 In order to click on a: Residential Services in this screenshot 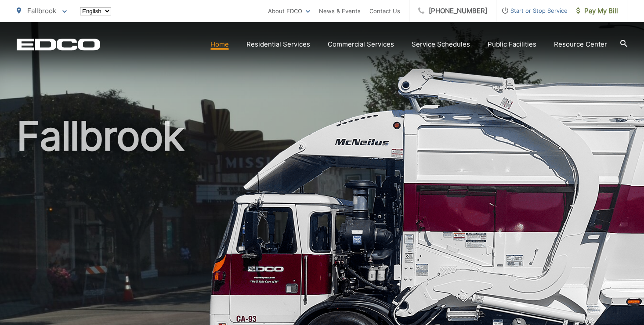, I will do `click(278, 44)`.